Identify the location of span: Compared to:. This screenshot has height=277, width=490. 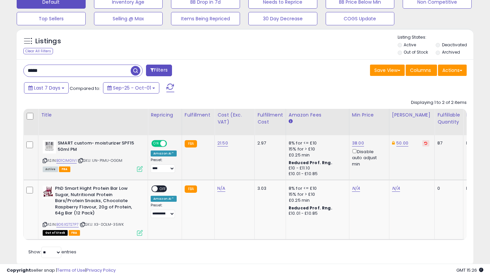
(85, 88).